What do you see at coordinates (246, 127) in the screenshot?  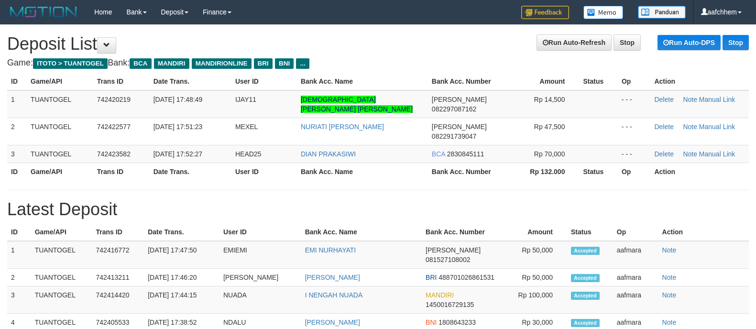 I see `span: MEXEL` at bounding box center [246, 127].